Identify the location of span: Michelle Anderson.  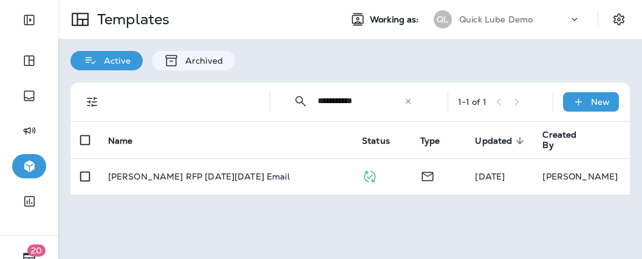
(490, 177).